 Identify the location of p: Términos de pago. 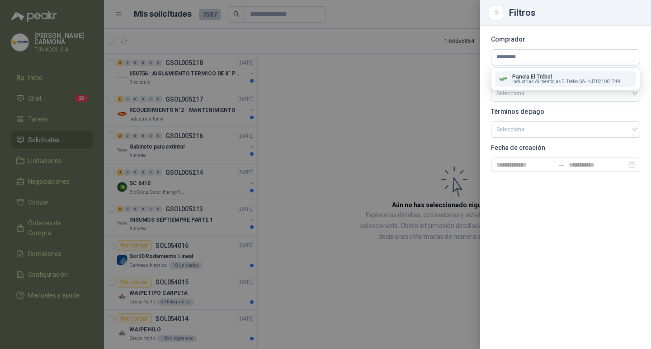
(565, 112).